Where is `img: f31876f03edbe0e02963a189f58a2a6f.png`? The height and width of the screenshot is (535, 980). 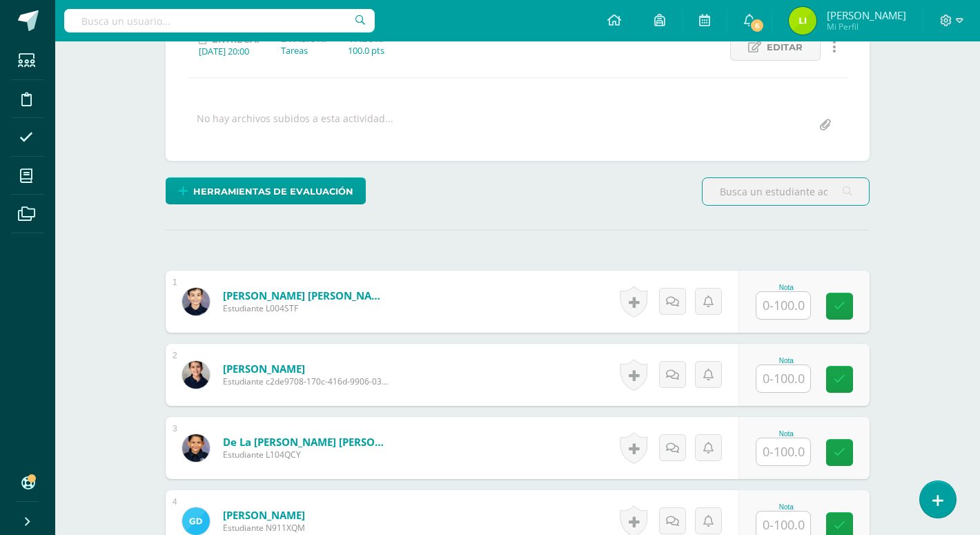
img: f31876f03edbe0e02963a189f58a2a6f.png is located at coordinates (196, 302).